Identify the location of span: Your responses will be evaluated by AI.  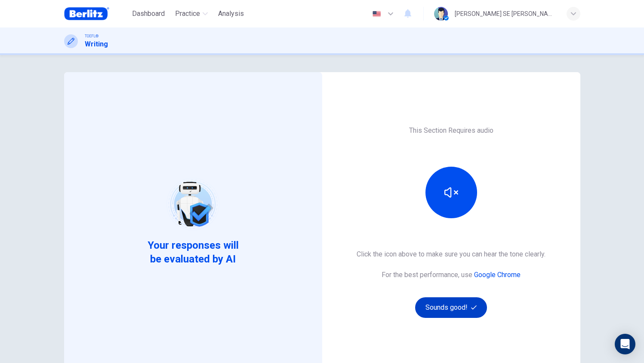
(193, 252).